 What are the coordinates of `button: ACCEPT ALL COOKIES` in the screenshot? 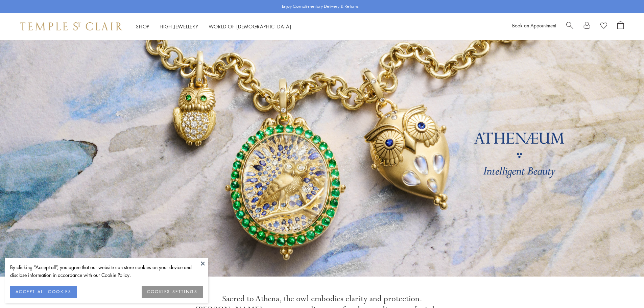 It's located at (43, 292).